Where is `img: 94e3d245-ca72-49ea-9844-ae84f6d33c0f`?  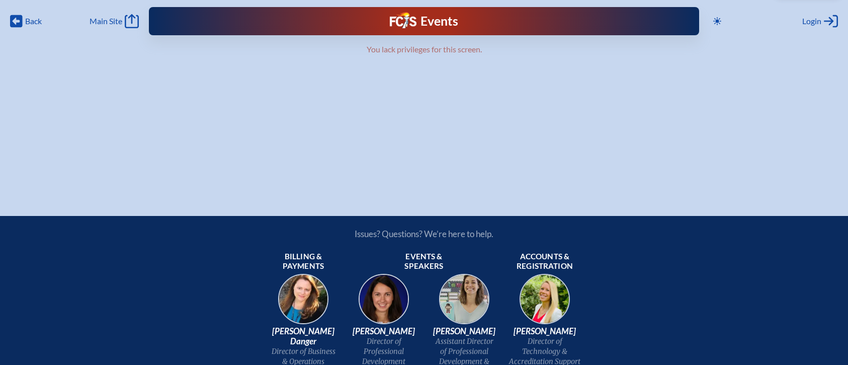
img: 94e3d245-ca72-49ea-9844-ae84f6d33c0f is located at coordinates (384, 303).